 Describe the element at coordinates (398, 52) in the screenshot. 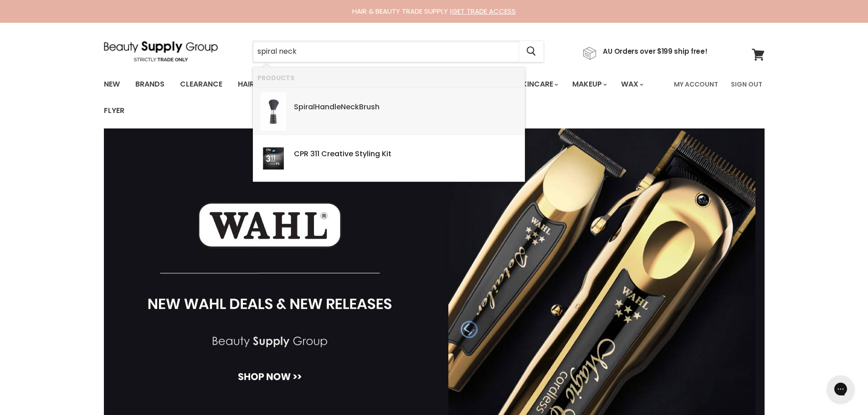

I see `form: Product` at that location.